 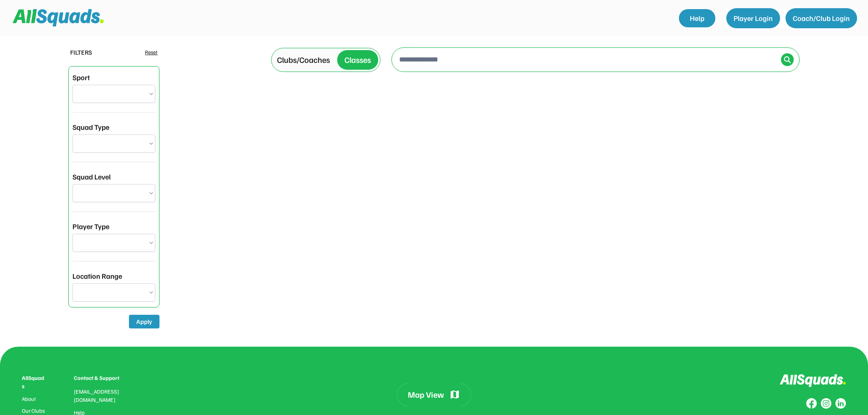 I want to click on div: Location Range, so click(x=97, y=276).